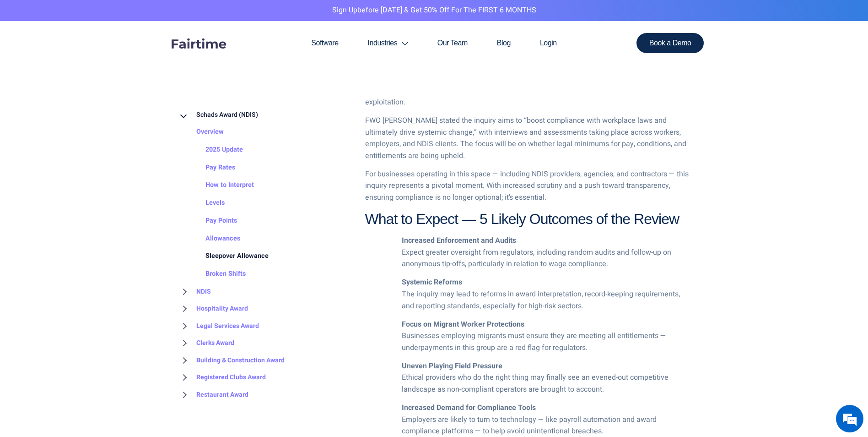 This screenshot has width=868, height=437. What do you see at coordinates (452, 366) in the screenshot?
I see `strong: Uneven Playing Field Pressure` at bounding box center [452, 366].